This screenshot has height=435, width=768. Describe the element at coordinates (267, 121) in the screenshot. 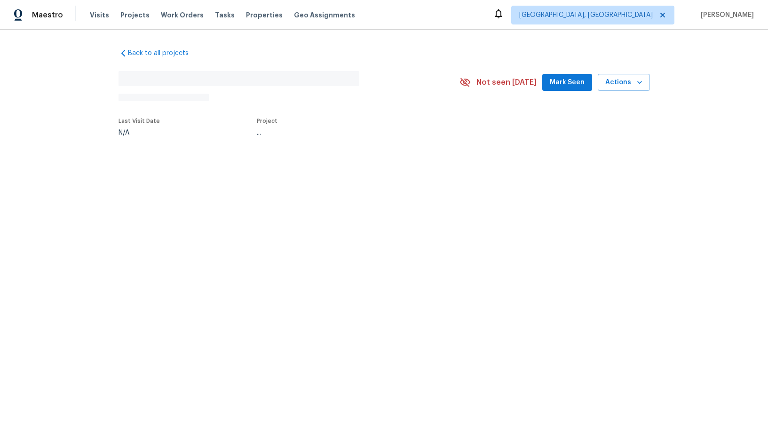

I see `span: Project` at that location.